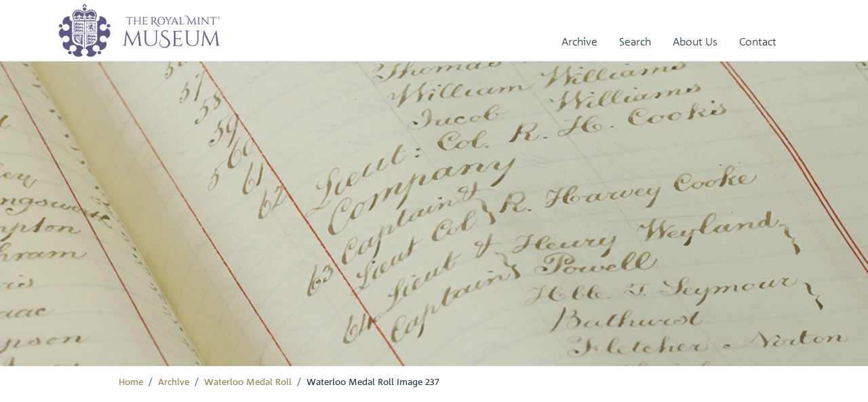 This screenshot has height=402, width=868. I want to click on a: Waterloo Medal Roll, so click(247, 381).